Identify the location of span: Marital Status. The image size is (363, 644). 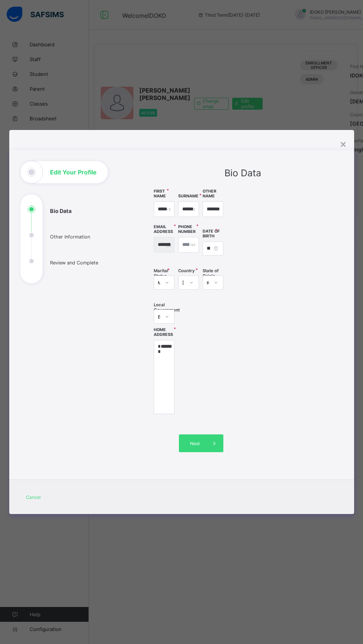
(164, 273).